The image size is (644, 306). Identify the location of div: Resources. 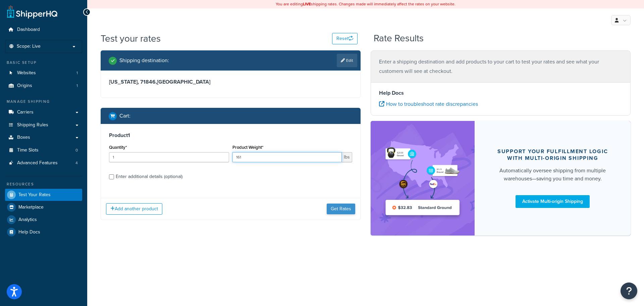
(43, 184).